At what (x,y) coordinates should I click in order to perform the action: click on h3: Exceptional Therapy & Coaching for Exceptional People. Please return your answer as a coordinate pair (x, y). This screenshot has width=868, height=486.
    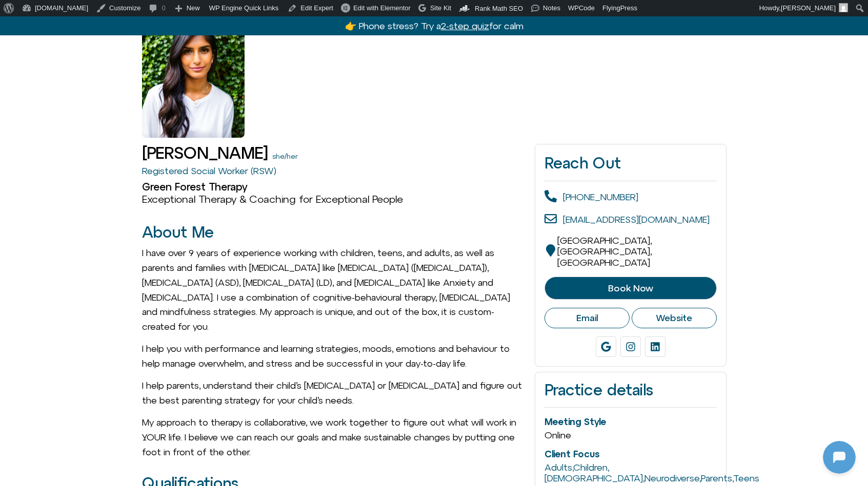
    Looking at the image, I should click on (334, 200).